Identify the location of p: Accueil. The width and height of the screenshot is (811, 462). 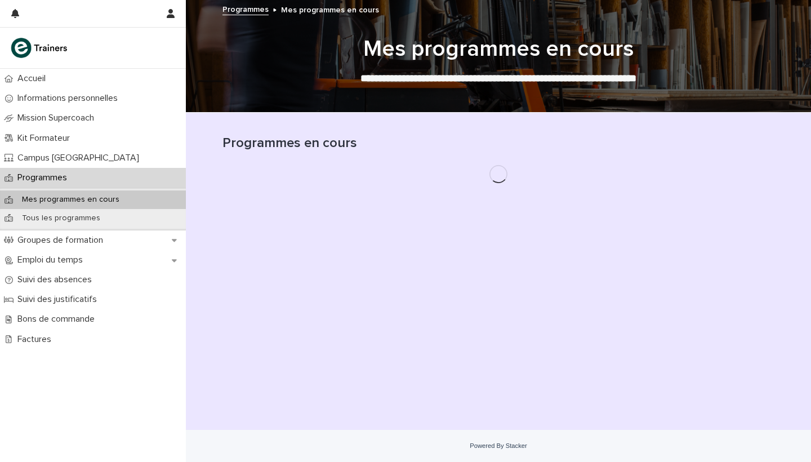
(34, 78).